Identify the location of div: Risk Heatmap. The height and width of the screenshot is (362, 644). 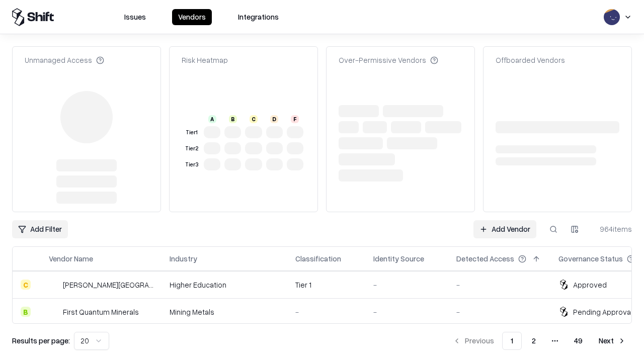
(205, 60).